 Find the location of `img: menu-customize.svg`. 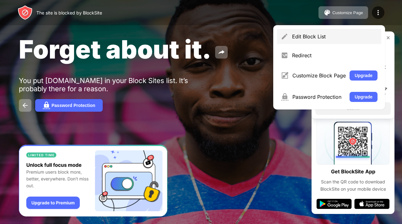

img: menu-customize.svg is located at coordinates (284, 75).